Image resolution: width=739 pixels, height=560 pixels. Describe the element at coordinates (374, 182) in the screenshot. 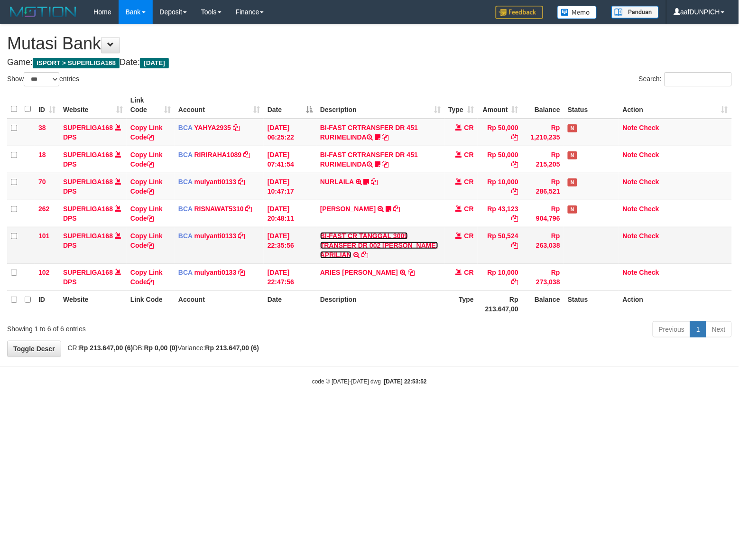

I see `a: Copy NURLAILA to clipboard` at that location.